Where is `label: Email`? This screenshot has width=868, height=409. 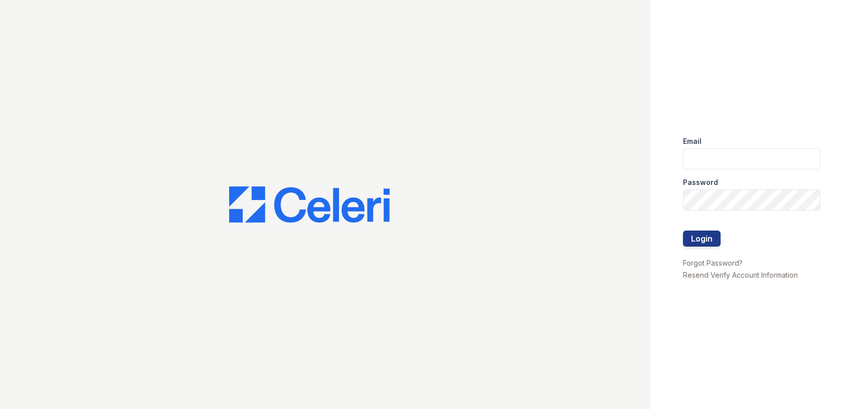
label: Email is located at coordinates (692, 142).